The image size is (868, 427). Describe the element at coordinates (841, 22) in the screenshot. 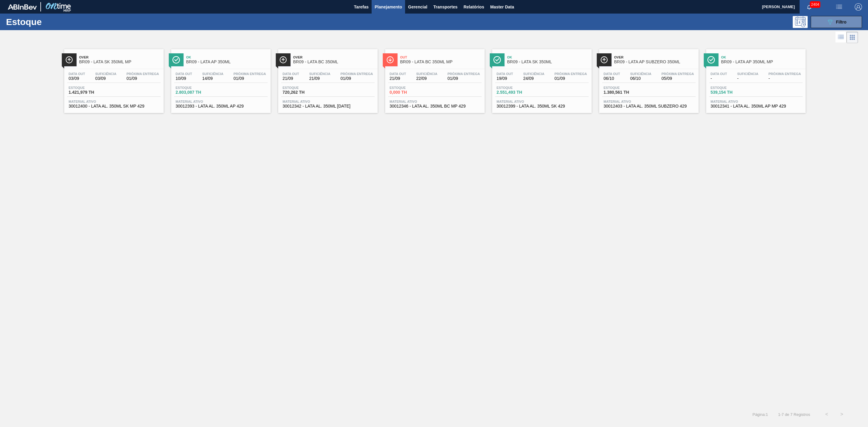

I see `span: Filtro` at that location.